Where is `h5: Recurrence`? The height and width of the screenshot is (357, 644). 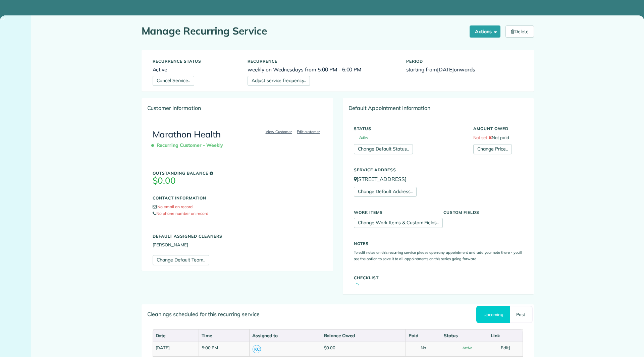 h5: Recurrence is located at coordinates (322, 61).